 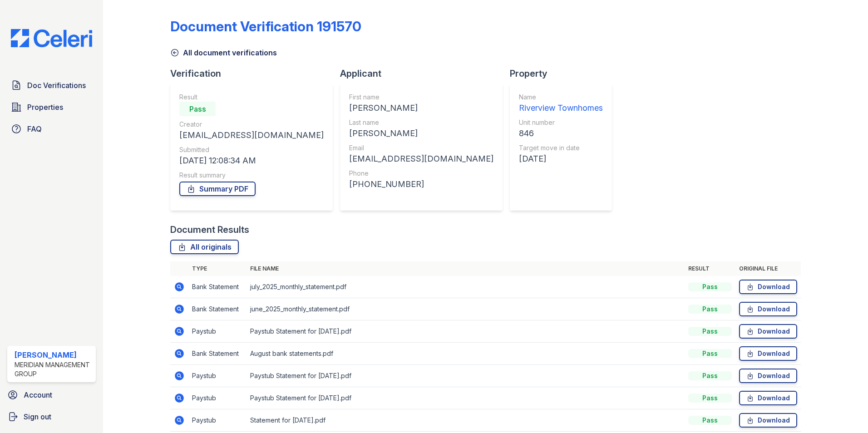 I want to click on div: Last name, so click(x=421, y=122).